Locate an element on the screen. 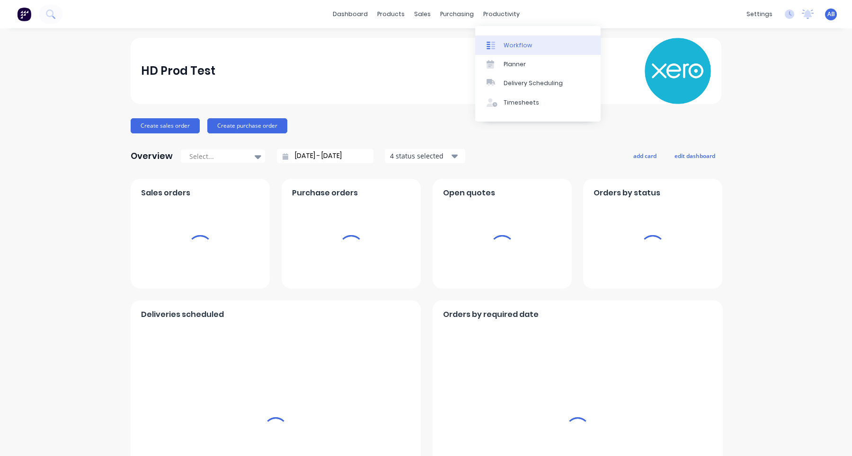 Image resolution: width=852 pixels, height=456 pixels. button: Create purchase order is located at coordinates (247, 126).